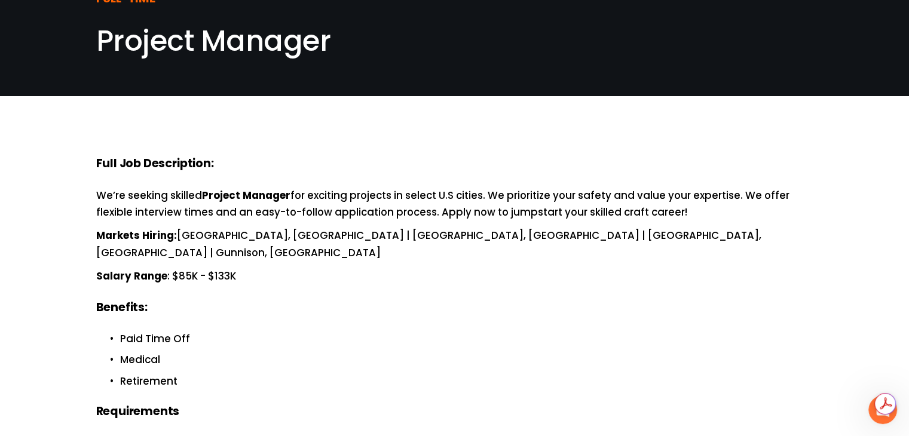 This screenshot has width=909, height=436. Describe the element at coordinates (131, 277) in the screenshot. I see `strong: Salary Range` at that location.